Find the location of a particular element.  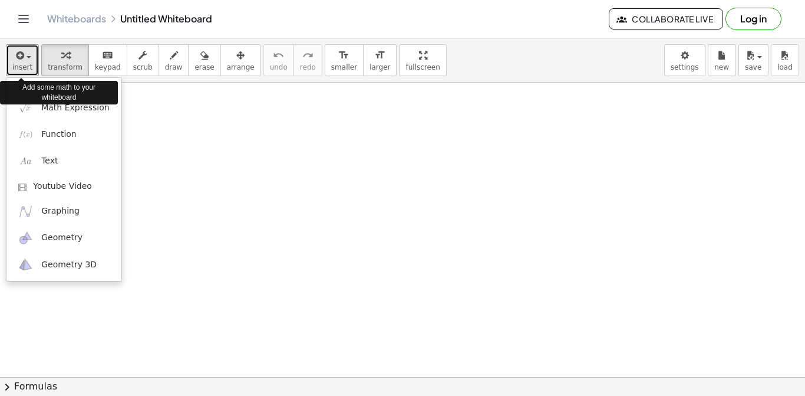

button: Log in is located at coordinates (753, 19).